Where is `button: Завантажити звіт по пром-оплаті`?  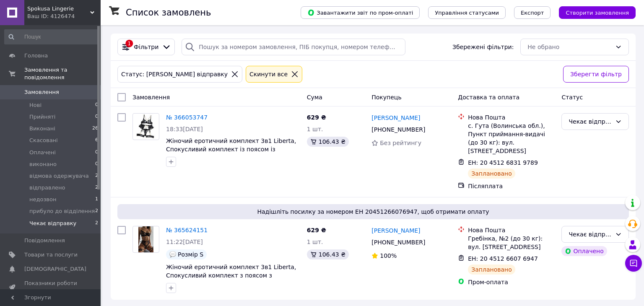 button: Завантажити звіт по пром-оплаті is located at coordinates (360, 13).